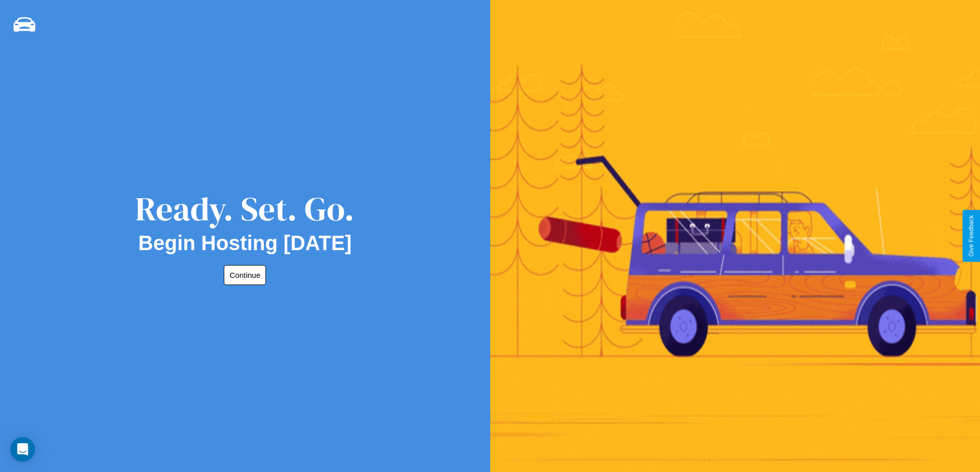  Describe the element at coordinates (245, 275) in the screenshot. I see `button: Continue` at that location.